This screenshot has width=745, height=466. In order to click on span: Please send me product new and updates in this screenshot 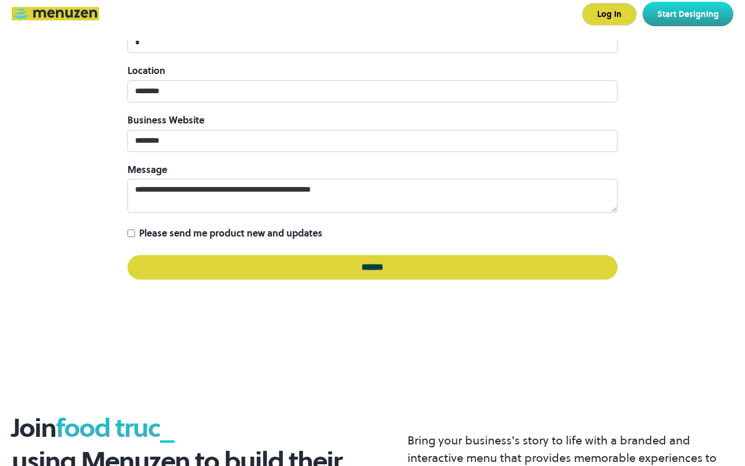, I will do `click(231, 233)`.